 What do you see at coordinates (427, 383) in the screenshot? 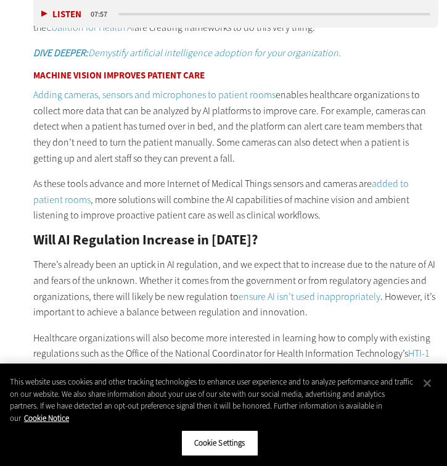
I see `button: Close` at bounding box center [427, 383].